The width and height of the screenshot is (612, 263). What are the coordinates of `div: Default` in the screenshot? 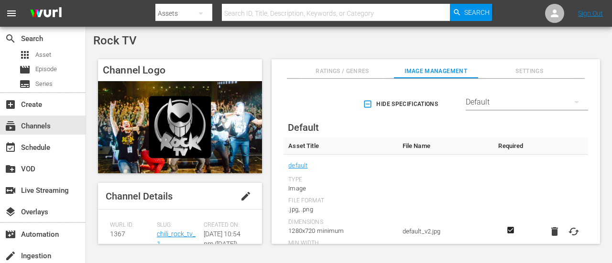 It's located at (527, 102).